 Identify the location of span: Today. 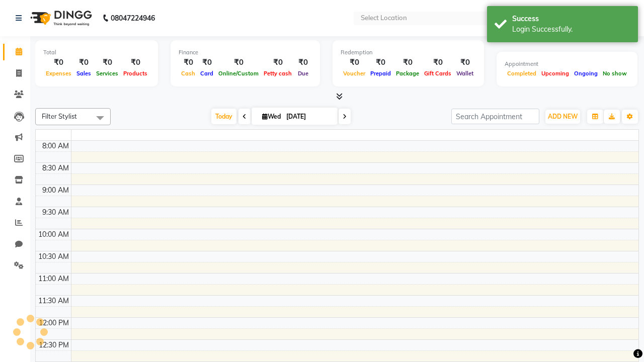
(224, 116).